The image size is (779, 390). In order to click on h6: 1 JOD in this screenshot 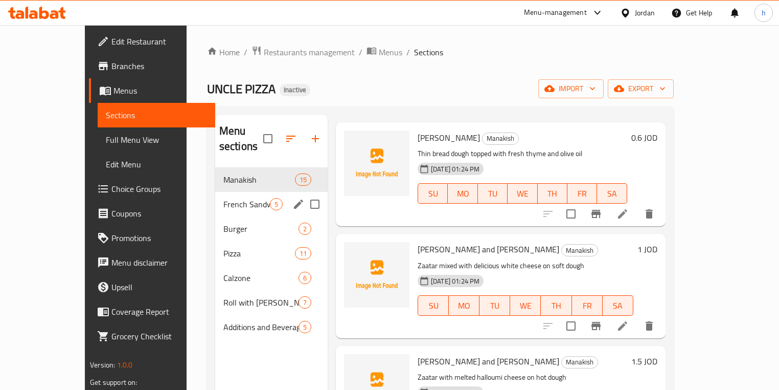, I will do `click(647, 249)`.